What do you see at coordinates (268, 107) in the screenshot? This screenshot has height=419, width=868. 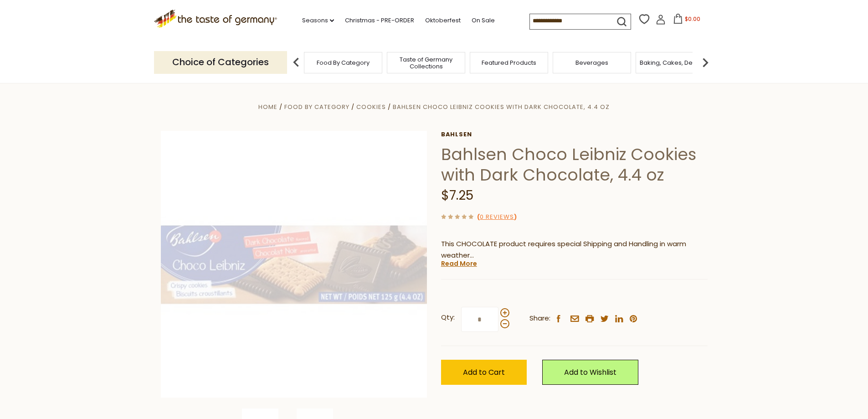 I see `a: Home` at bounding box center [268, 107].